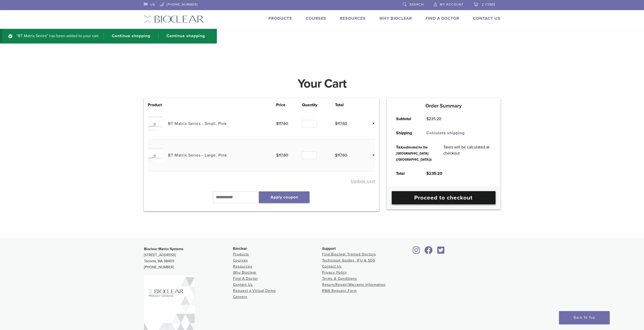 Image resolution: width=644 pixels, height=330 pixels. What do you see at coordinates (363, 181) in the screenshot?
I see `button: Update cart` at bounding box center [363, 181].